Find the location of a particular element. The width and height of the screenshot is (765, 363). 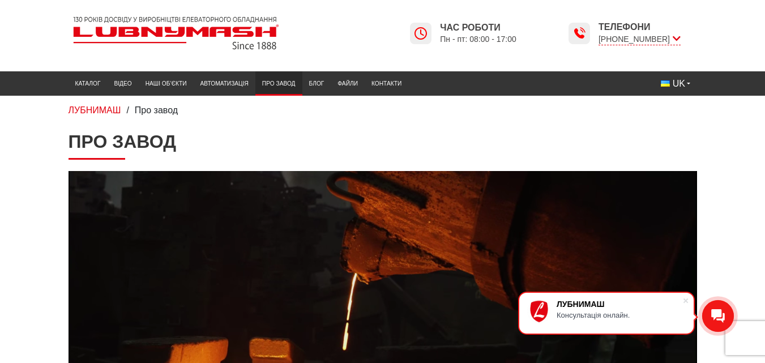

span: Пн - пт: 08:00 - 17:00 is located at coordinates (478, 39).